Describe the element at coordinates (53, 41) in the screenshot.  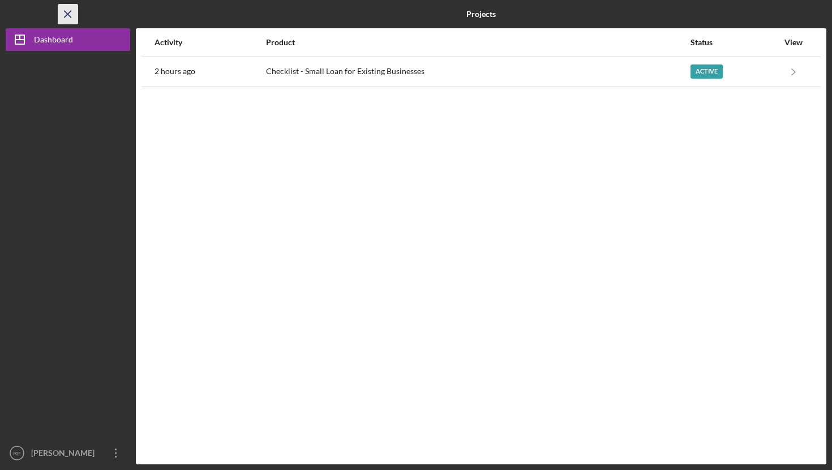
I see `div: Dashboard` at that location.